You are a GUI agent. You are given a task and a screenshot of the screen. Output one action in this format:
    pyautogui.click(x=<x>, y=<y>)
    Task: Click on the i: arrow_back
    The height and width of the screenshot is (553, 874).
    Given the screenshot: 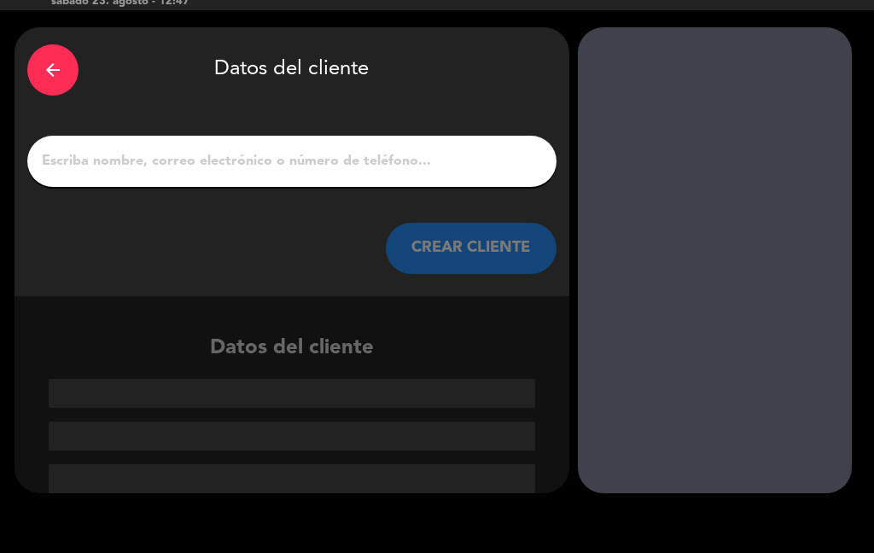 What is the action you would take?
    pyautogui.click(x=53, y=70)
    